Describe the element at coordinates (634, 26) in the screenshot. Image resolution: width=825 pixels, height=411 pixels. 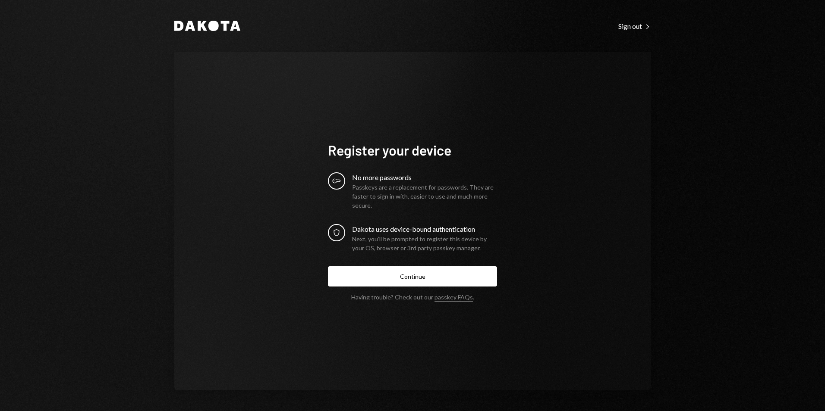
I see `a: Sign out` at that location.